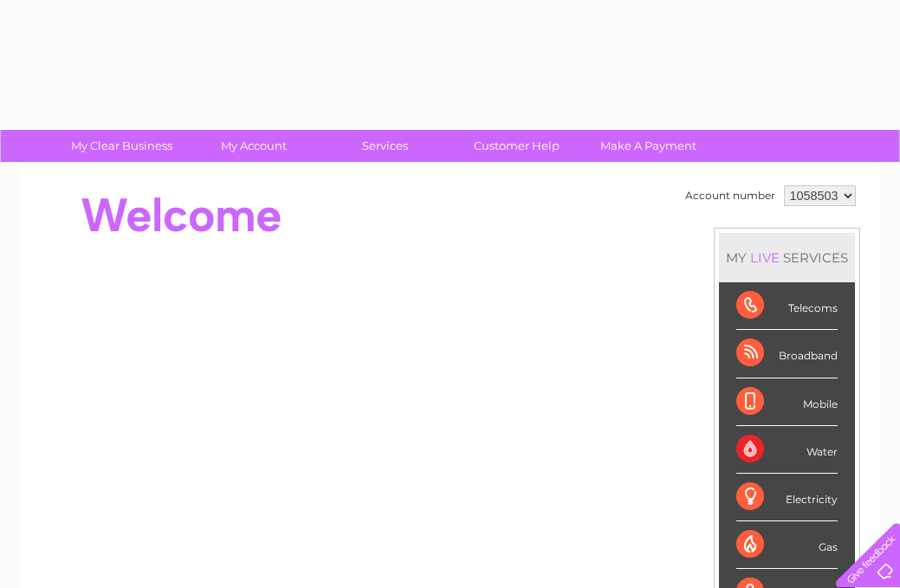 The image size is (900, 588). Describe the element at coordinates (385, 145) in the screenshot. I see `a: Services` at that location.